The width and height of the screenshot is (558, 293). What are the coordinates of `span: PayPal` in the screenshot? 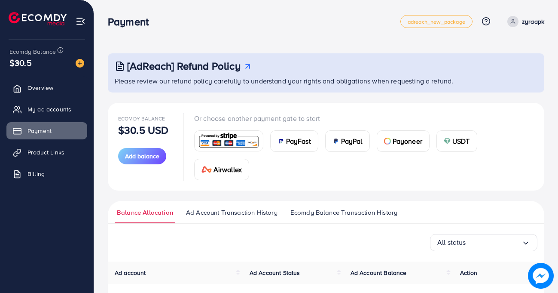 It's located at (352, 141).